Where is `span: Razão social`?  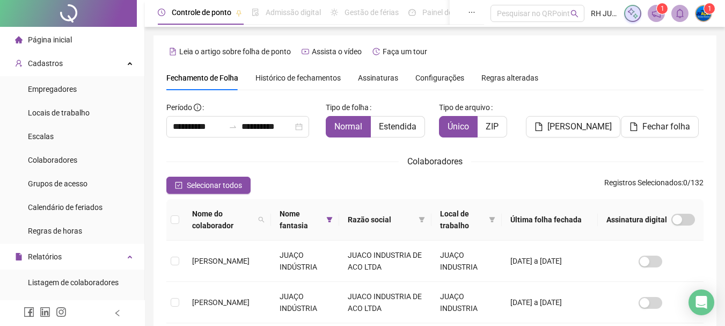
span: Razão social is located at coordinates (381, 220).